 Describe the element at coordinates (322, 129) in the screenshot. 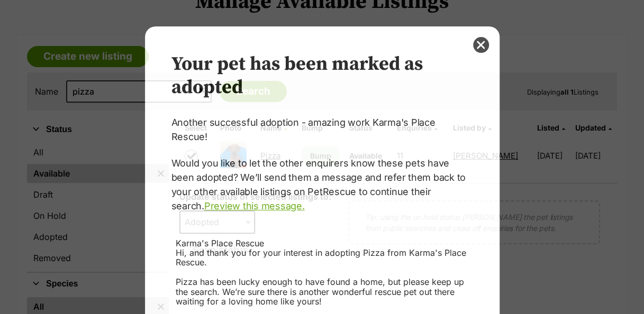

I see `p: Another successful adoption - amazing work Karma's Place Rescue!` at that location.